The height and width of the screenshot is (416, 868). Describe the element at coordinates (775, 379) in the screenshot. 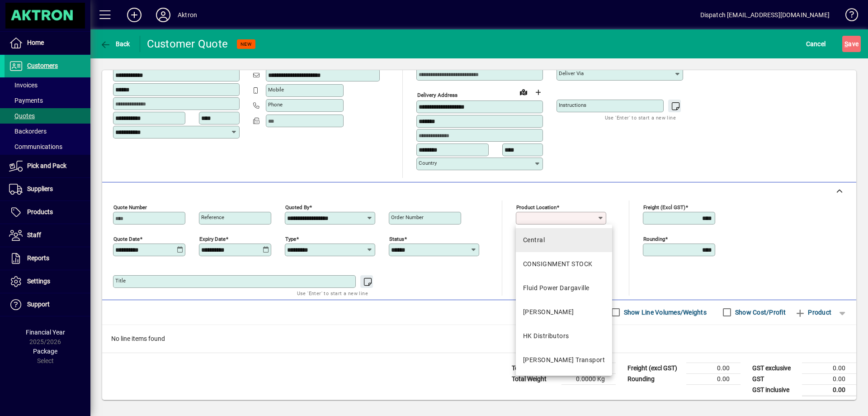

I see `td: GST` at that location.